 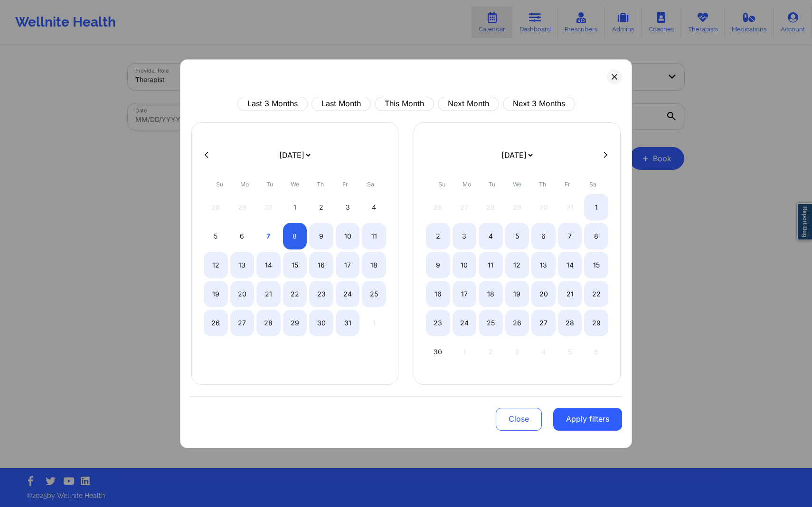 What do you see at coordinates (268, 236) in the screenshot?
I see `div: Tue Oct 07 2025` at bounding box center [268, 236].